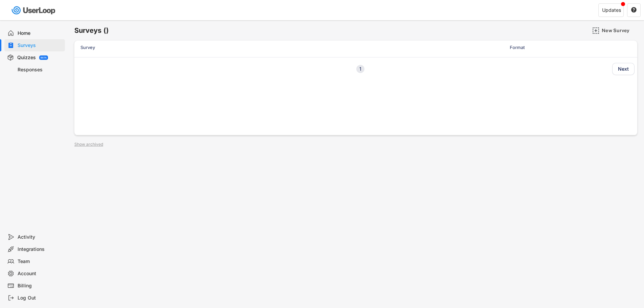  I want to click on div: Responses, so click(40, 69).